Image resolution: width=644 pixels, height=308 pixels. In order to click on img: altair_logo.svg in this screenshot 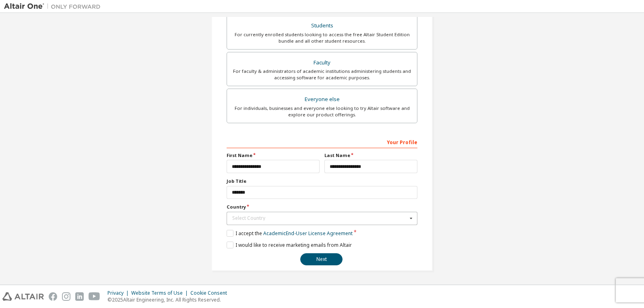, I will do `click(23, 296)`.